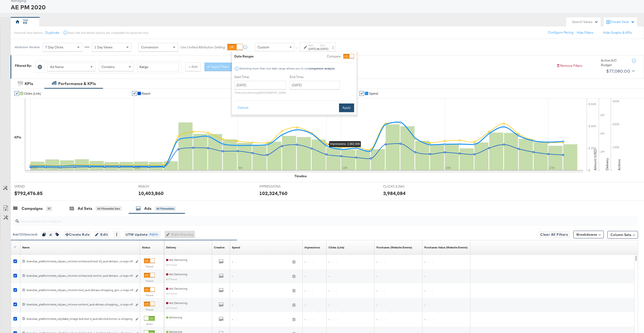 This screenshot has height=333, width=644. Describe the element at coordinates (312, 248) in the screenshot. I see `a: The number of times your ad was served. On mobile apps an ad is counted as served the first time ...` at that location.